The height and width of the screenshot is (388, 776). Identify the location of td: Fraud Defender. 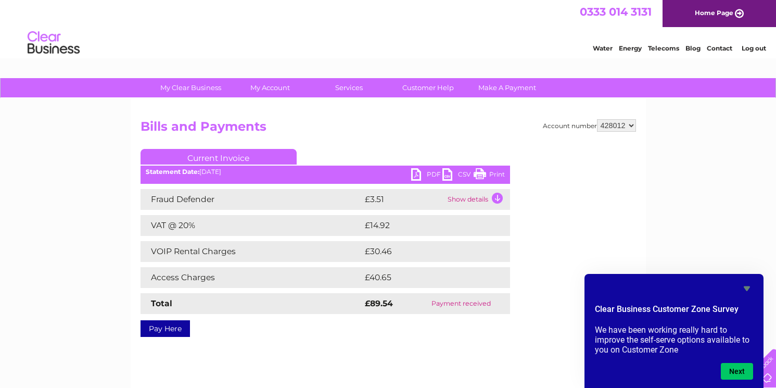
(251, 199).